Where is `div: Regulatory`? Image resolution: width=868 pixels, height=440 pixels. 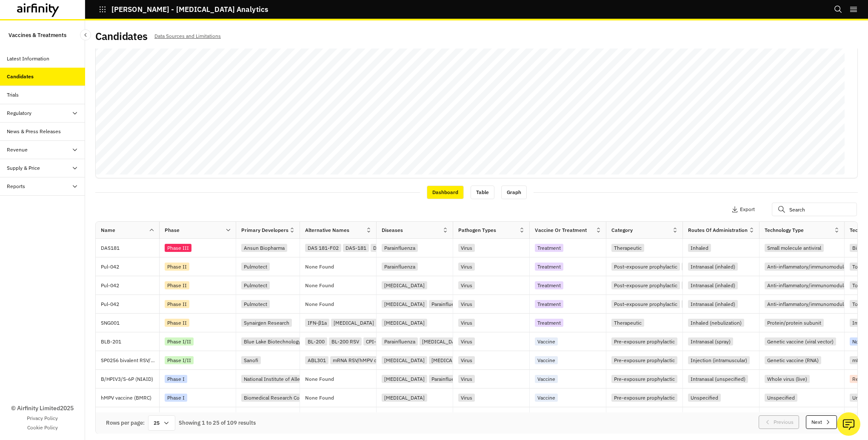 div: Regulatory is located at coordinates (19, 113).